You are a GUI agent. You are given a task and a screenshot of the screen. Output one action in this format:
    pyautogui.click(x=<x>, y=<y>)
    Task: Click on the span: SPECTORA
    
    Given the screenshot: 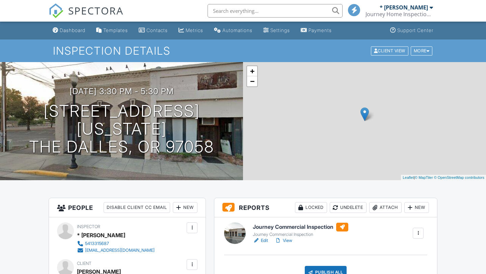 What is the action you would take?
    pyautogui.click(x=96, y=10)
    